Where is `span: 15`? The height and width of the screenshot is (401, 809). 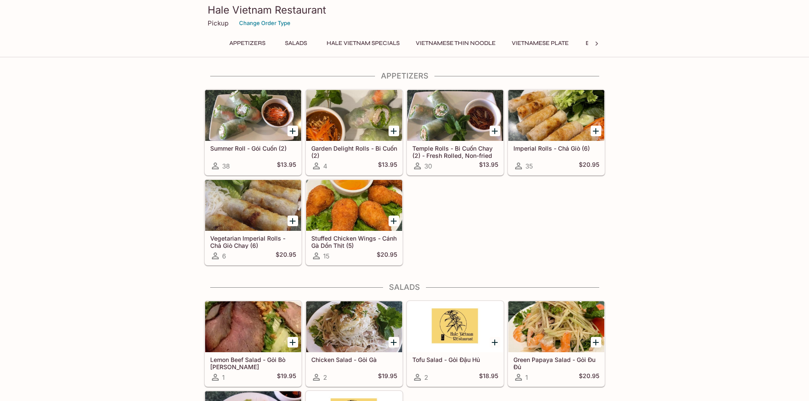 span: 15 is located at coordinates (326, 256).